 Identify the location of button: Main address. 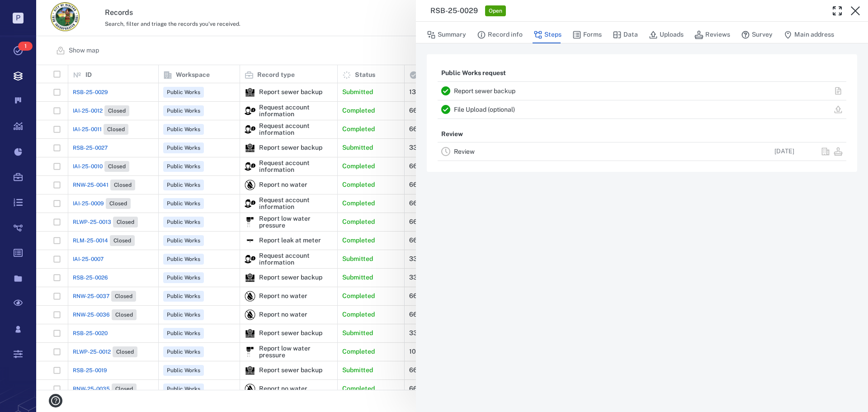
(809, 34).